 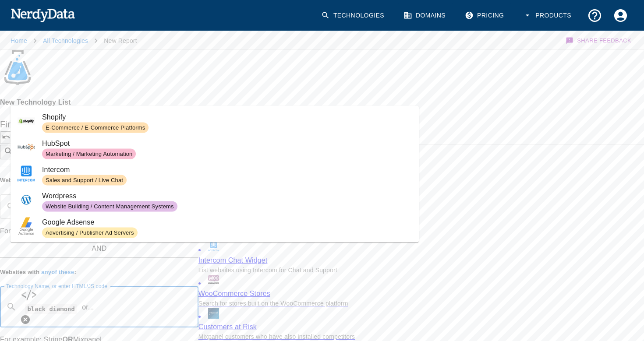 What do you see at coordinates (485, 15) in the screenshot?
I see `a: Pricing` at bounding box center [485, 15].